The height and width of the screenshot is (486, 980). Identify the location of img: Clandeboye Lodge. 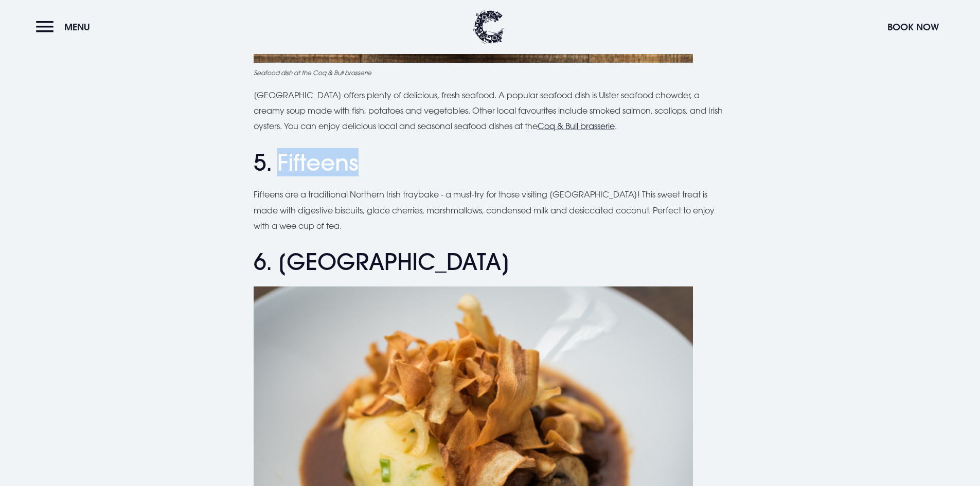
(488, 27).